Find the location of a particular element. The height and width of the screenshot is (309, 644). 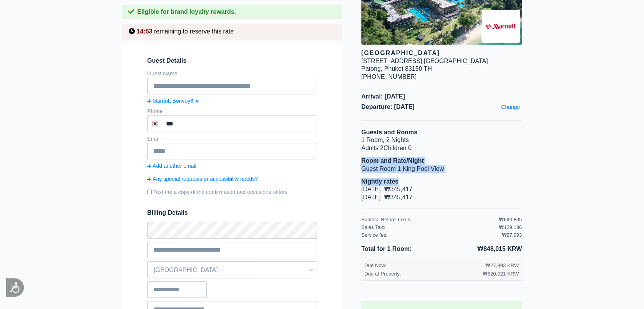

div: Service fee: is located at coordinates (430, 235).